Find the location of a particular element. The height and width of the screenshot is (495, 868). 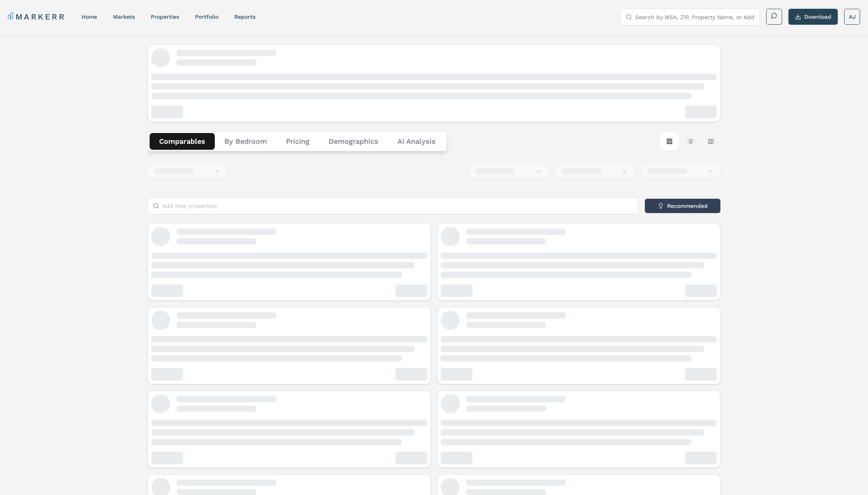

span: AJ is located at coordinates (852, 17).